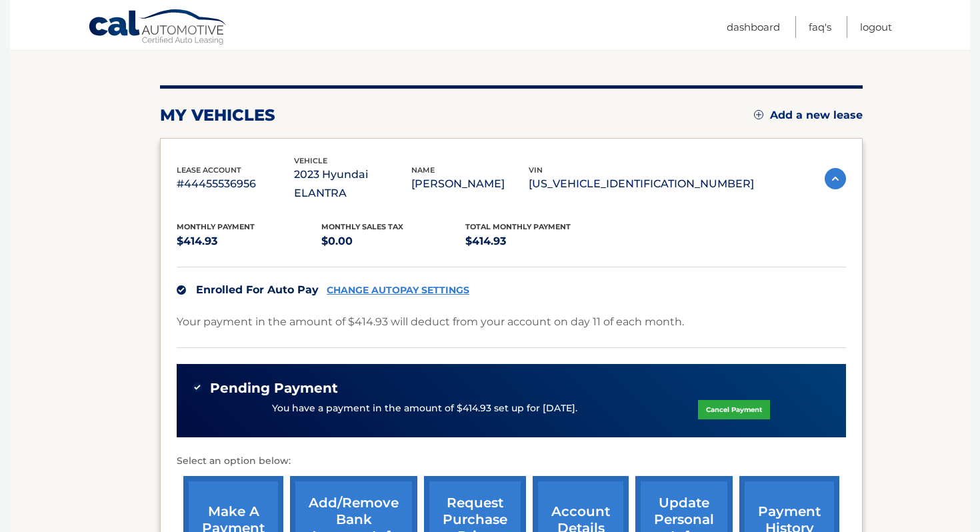  Describe the element at coordinates (759, 114) in the screenshot. I see `img: add.svg` at that location.